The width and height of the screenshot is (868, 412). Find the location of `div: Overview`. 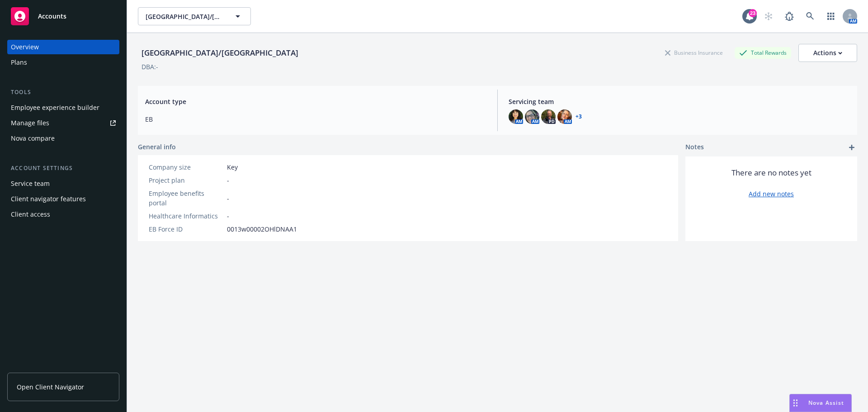

div: Overview is located at coordinates (25, 48).